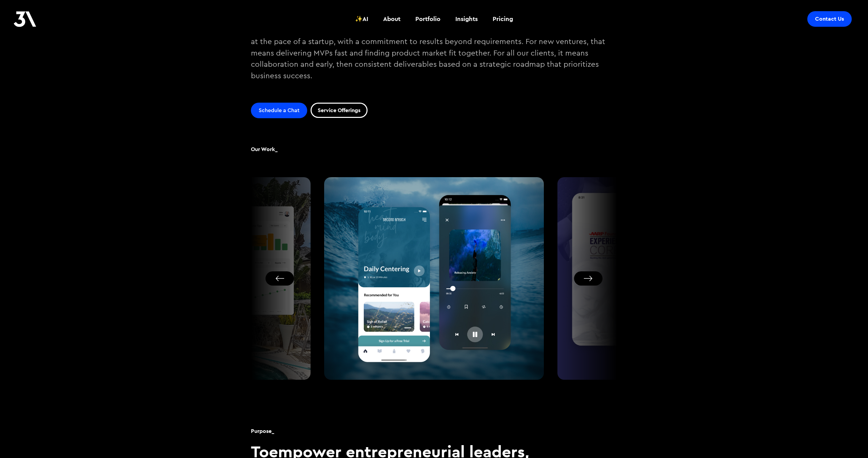  Describe the element at coordinates (502, 19) in the screenshot. I see `div: Pricing` at that location.